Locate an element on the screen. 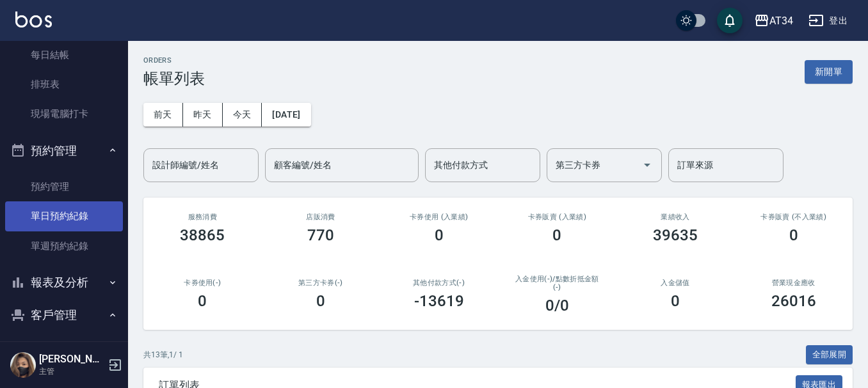 The width and height of the screenshot is (868, 388). h2: 卡券使用(-) is located at coordinates (202, 283).